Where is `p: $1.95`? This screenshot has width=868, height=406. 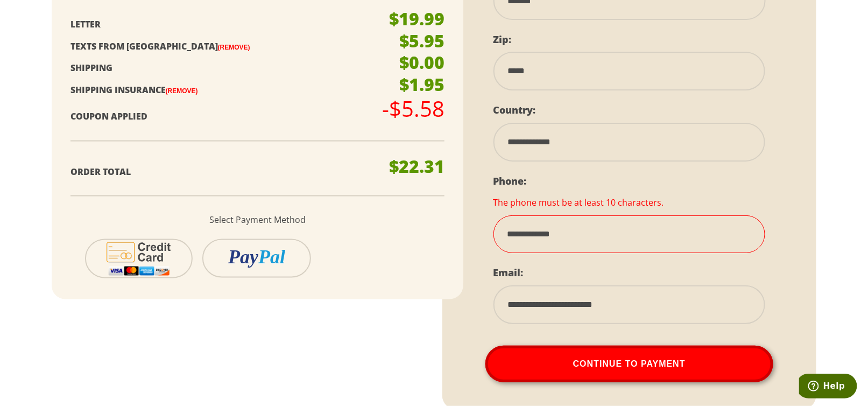
p: $1.95 is located at coordinates (422, 85).